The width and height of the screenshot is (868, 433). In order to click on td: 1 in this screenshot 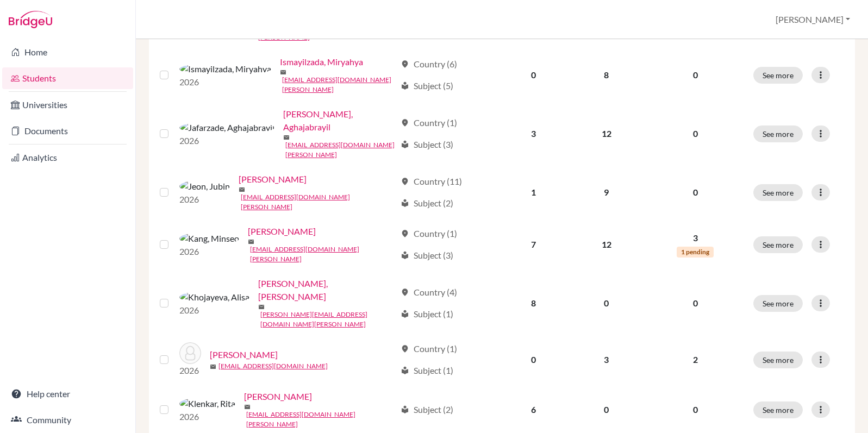, I will do `click(533, 193)`.